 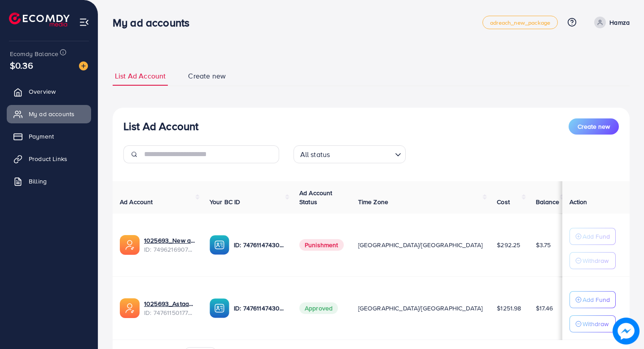 I want to click on span: Billing, so click(x=38, y=181).